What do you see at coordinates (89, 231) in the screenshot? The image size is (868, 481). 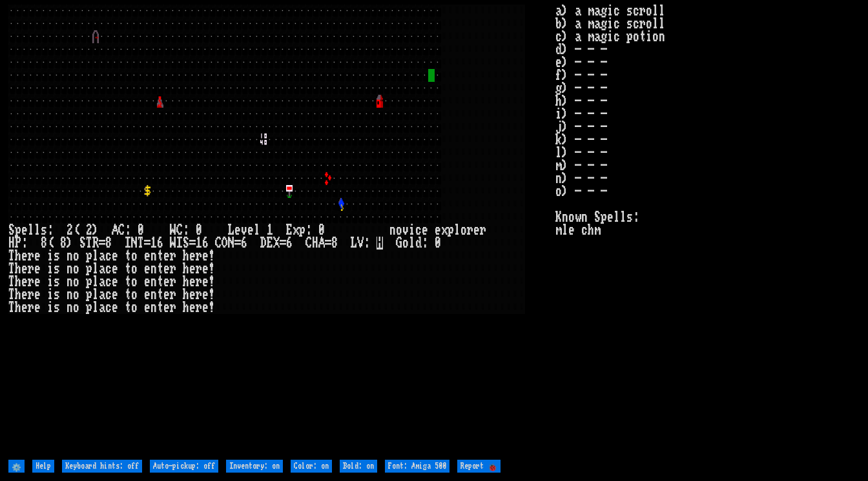 I see `div: 2` at bounding box center [89, 231].